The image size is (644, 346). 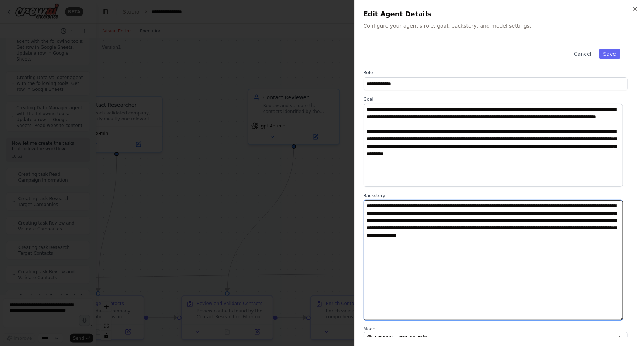 What do you see at coordinates (496, 100) in the screenshot?
I see `label: Goal` at bounding box center [496, 100].